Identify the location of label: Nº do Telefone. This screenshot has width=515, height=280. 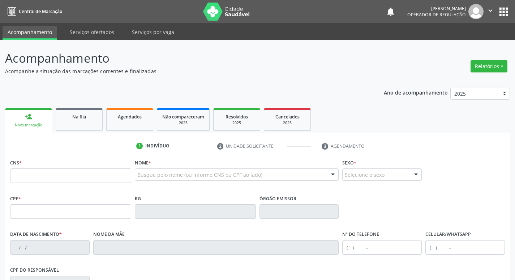
(361, 234).